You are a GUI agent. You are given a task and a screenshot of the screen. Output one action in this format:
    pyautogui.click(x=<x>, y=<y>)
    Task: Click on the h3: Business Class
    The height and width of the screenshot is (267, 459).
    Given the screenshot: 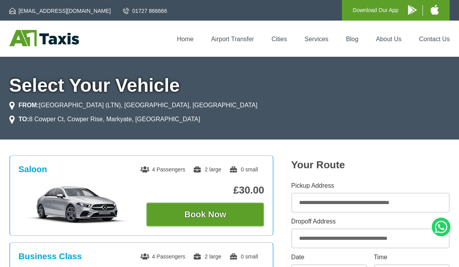 What is the action you would take?
    pyautogui.click(x=50, y=257)
    